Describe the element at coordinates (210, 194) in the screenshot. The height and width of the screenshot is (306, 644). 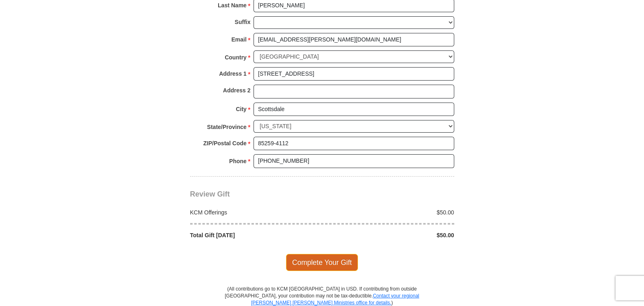
I see `span: Review Gift` at that location.